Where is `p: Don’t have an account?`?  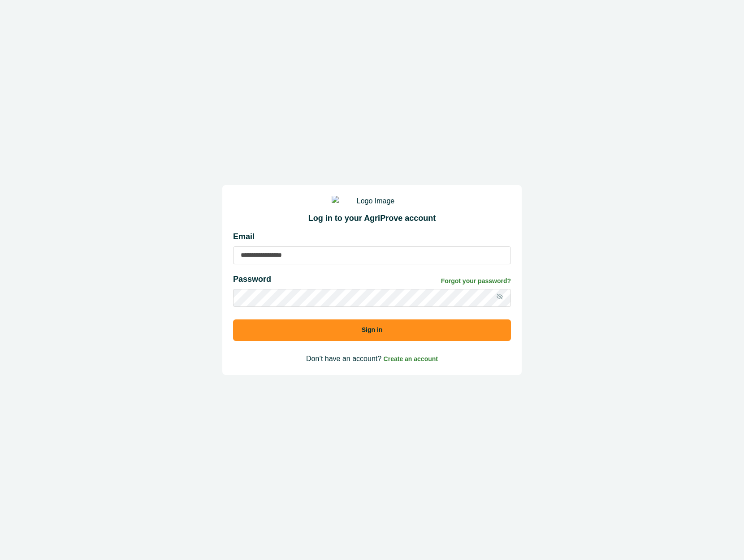 p: Don’t have an account? is located at coordinates (372, 359).